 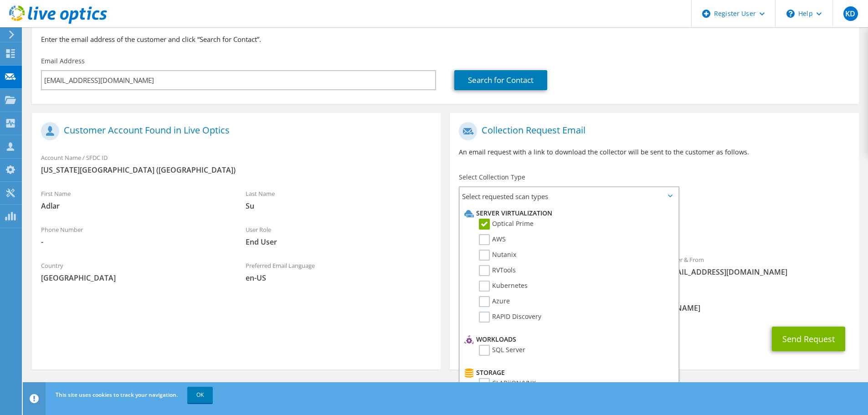 What do you see at coordinates (790, 13) in the screenshot?
I see `svg: \n` at bounding box center [790, 13].